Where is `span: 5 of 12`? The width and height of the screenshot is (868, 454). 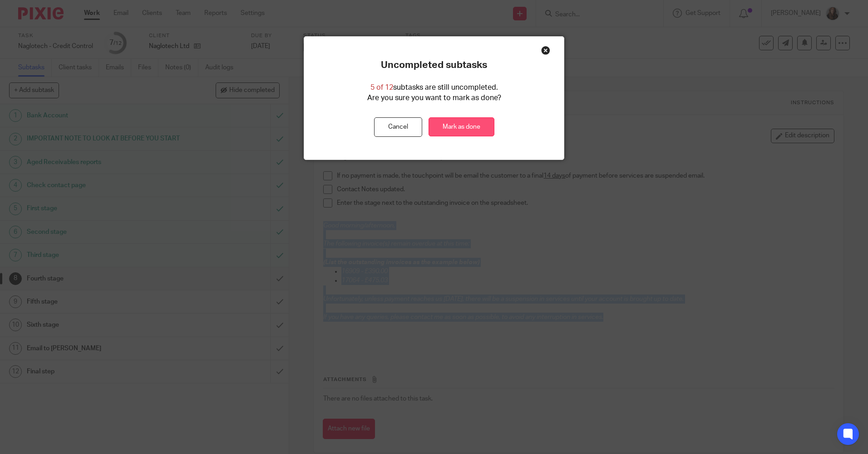 span: 5 of 12 is located at coordinates (382, 87).